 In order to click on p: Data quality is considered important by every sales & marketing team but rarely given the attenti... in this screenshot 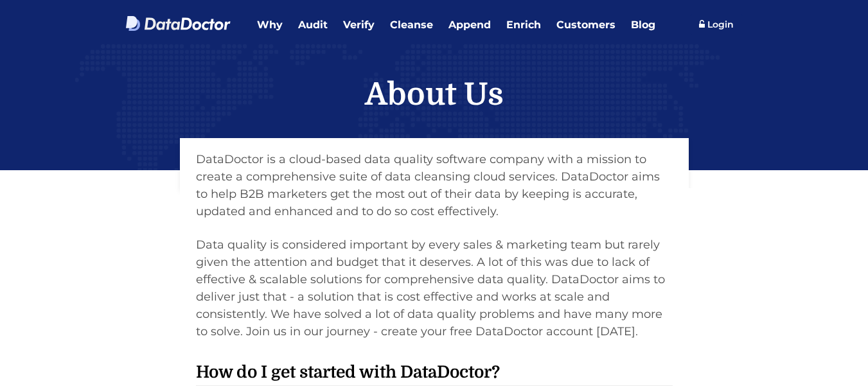, I will do `click(434, 289)`.